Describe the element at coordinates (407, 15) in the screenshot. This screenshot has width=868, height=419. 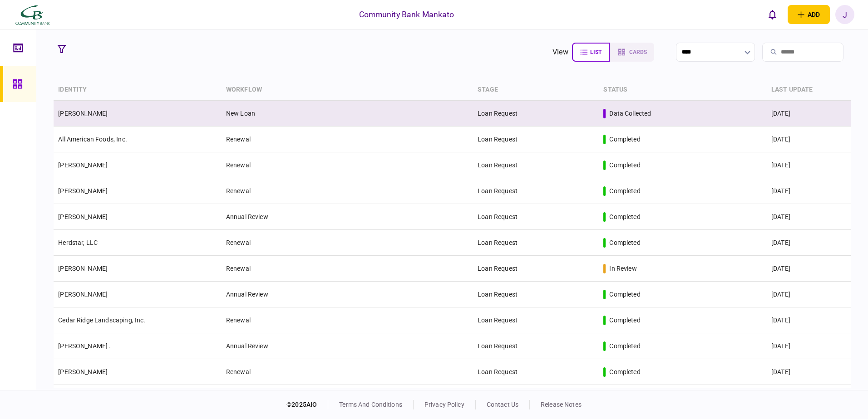
I see `div: Community Bank Mankato` at that location.